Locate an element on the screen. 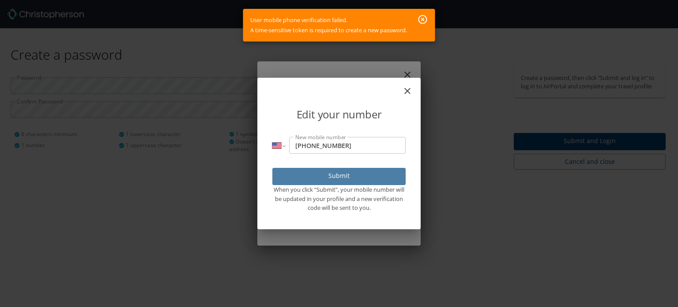 The image size is (678, 307). div: User mobile phone verification failed. A time-sensitive token is required to create a new password. is located at coordinates (329, 25).